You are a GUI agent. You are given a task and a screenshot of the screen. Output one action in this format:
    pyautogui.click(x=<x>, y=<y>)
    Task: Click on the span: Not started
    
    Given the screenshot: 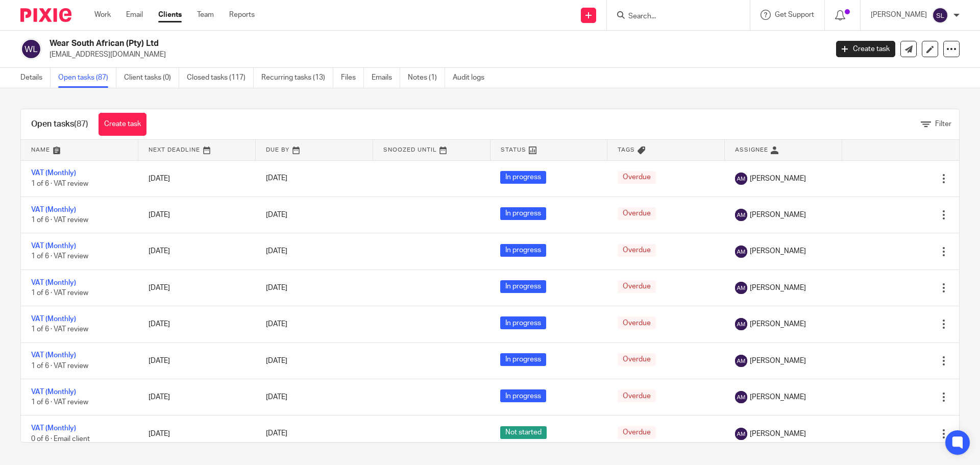 What is the action you would take?
    pyautogui.click(x=523, y=433)
    